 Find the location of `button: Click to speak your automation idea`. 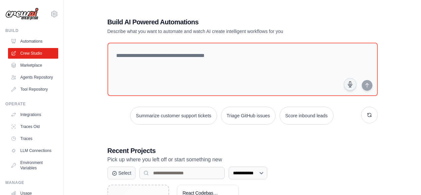

button: Click to speak your automation idea is located at coordinates (350, 84).